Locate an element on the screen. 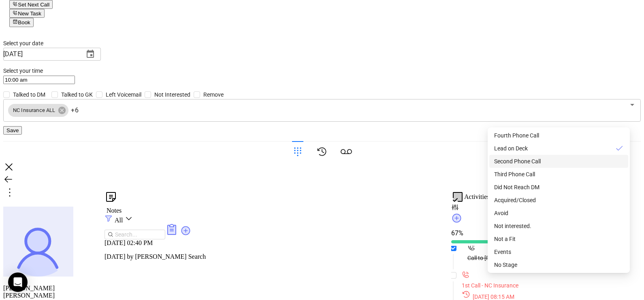 This screenshot has height=300, width=644. input: MM/DD/YYYY is located at coordinates (40, 54).